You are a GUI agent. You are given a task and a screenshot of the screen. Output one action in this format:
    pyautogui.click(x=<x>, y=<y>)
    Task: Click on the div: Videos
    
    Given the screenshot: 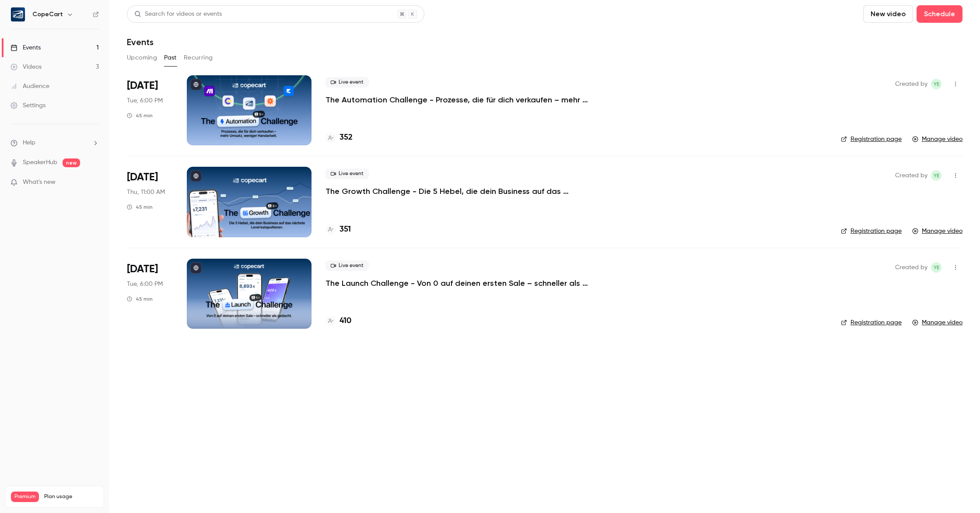 What is the action you would take?
    pyautogui.click(x=26, y=67)
    